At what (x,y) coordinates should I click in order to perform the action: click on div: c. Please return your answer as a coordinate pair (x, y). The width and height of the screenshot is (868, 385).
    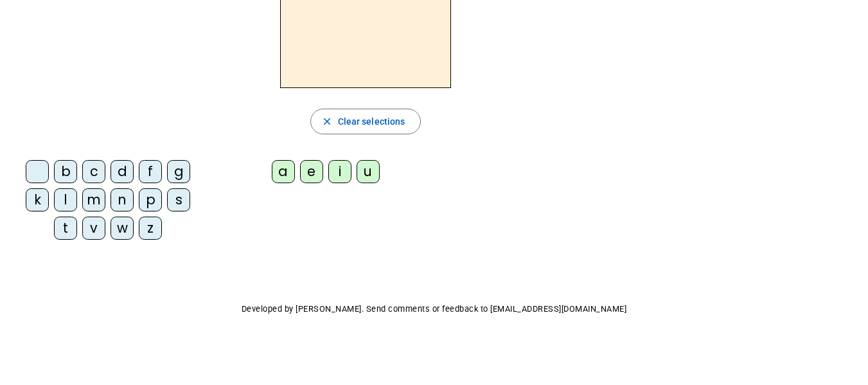
    Looking at the image, I should click on (94, 172).